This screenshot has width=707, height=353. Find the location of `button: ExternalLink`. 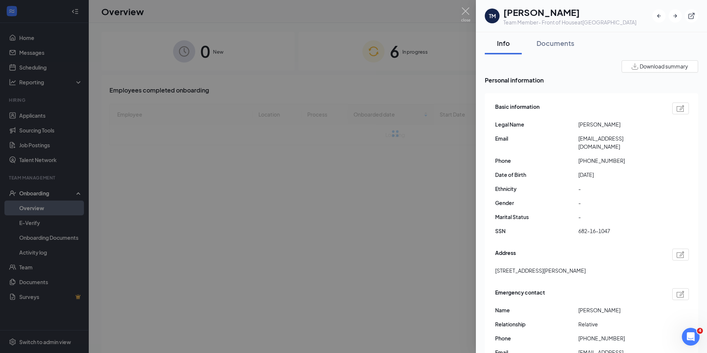

button: ExternalLink is located at coordinates (691, 16).